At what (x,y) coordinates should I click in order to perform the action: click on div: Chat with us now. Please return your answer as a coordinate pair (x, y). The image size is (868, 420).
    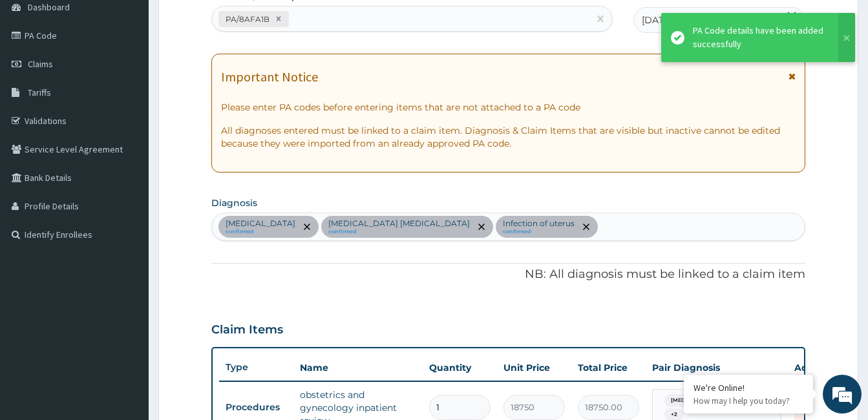
    Looking at the image, I should click on (142, 81).